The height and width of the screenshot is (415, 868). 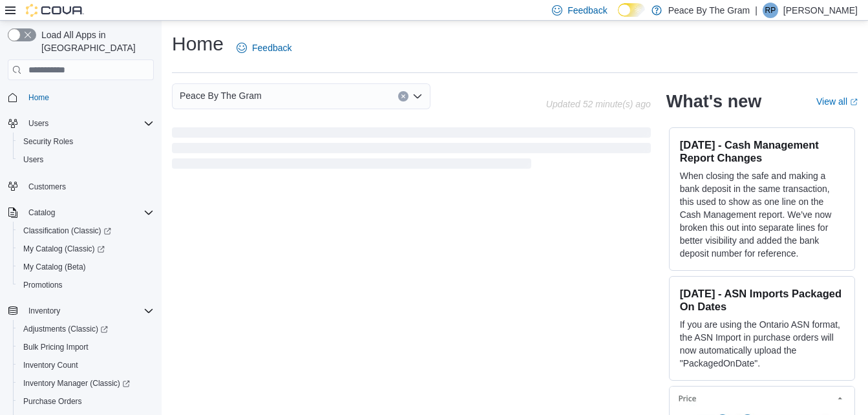 What do you see at coordinates (86, 267) in the screenshot?
I see `button: My Catalog (Beta)` at bounding box center [86, 267].